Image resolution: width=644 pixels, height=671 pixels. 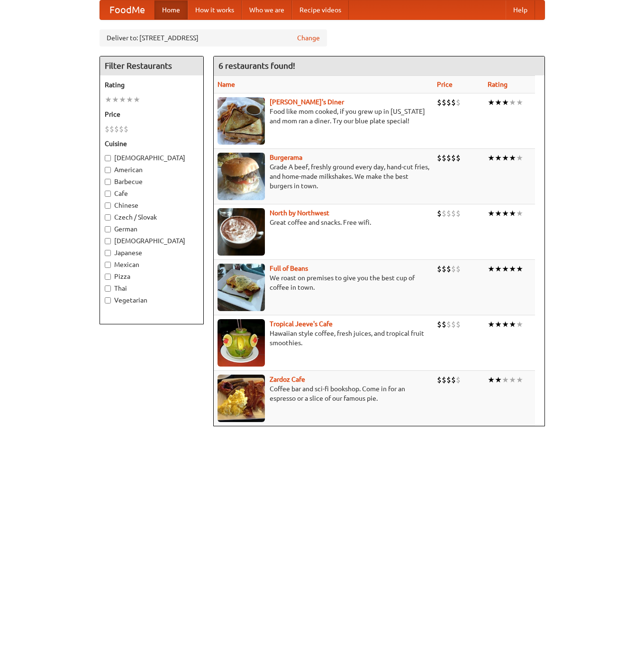 What do you see at coordinates (287, 379) in the screenshot?
I see `b: Zardoz Cafe` at bounding box center [287, 379].